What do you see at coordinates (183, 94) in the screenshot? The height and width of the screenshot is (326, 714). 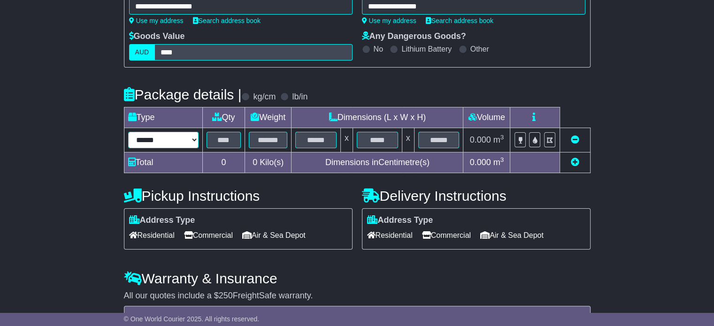 I see `h4: Package details |` at bounding box center [183, 94].